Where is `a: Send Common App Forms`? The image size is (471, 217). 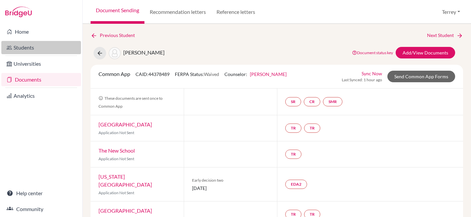
a: Send Common App Forms is located at coordinates (421, 76).